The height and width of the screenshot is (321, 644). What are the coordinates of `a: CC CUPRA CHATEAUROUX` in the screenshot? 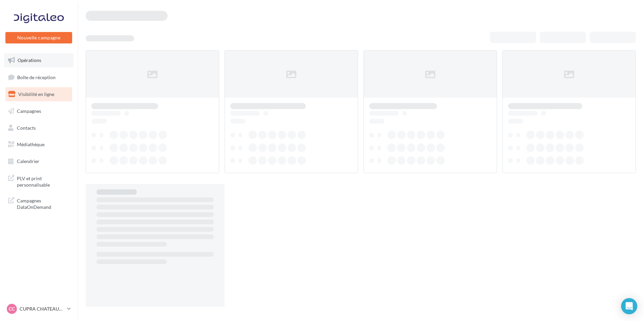 It's located at (39, 309).